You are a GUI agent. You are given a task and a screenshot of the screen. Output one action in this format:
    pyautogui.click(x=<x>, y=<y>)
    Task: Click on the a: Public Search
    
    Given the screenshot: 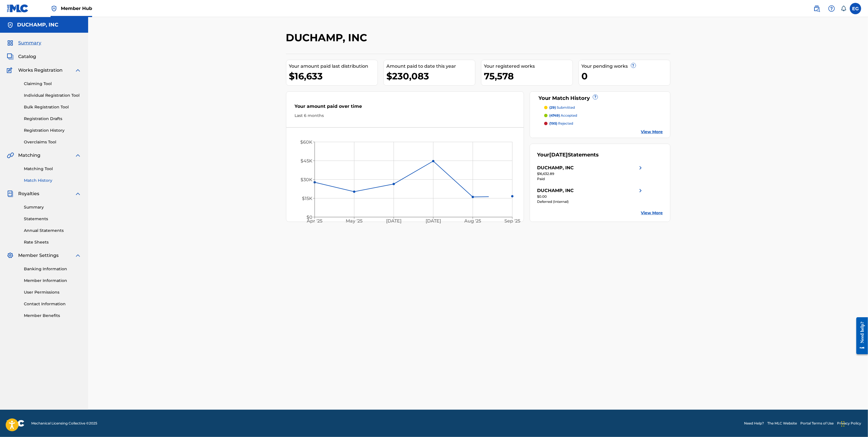 What is the action you would take?
    pyautogui.click(x=817, y=9)
    